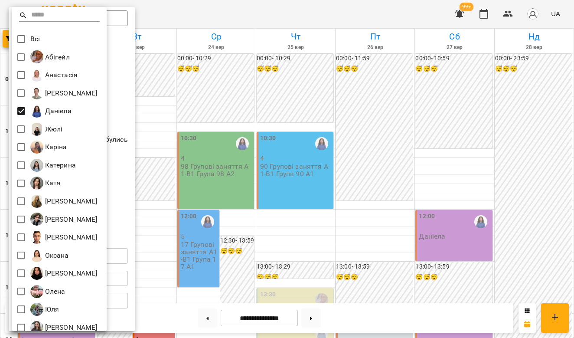 The height and width of the screenshot is (338, 574). Describe the element at coordinates (54, 75) in the screenshot. I see `a: А Анастасія` at that location.